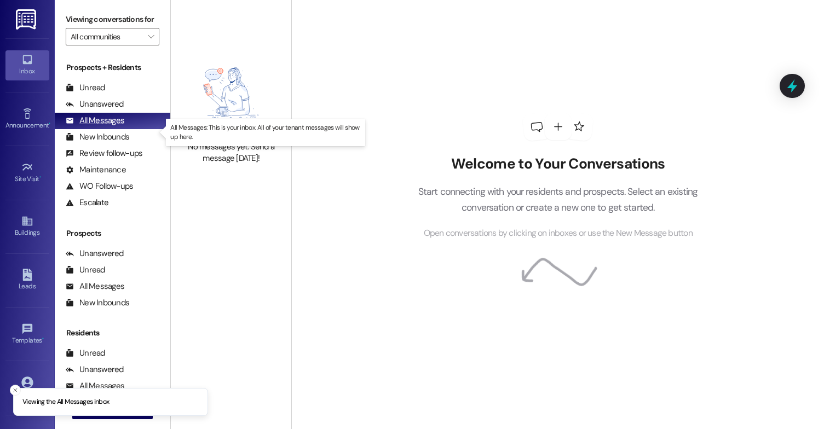  Describe the element at coordinates (27, 65) in the screenshot. I see `a: Inbox` at that location.